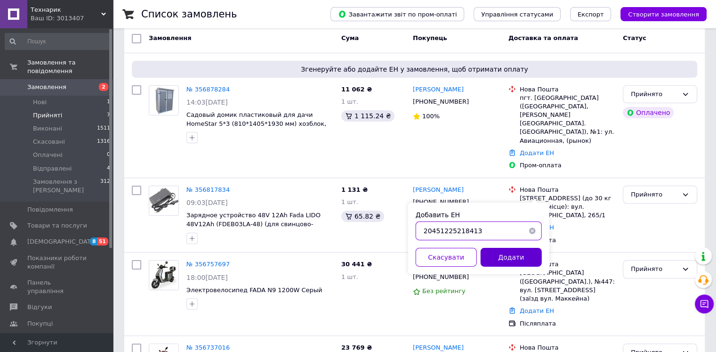 Image resolution: width=716 pixels, height=352 pixels. Describe the element at coordinates (208, 347) in the screenshot. I see `a: № 356737016` at that location.